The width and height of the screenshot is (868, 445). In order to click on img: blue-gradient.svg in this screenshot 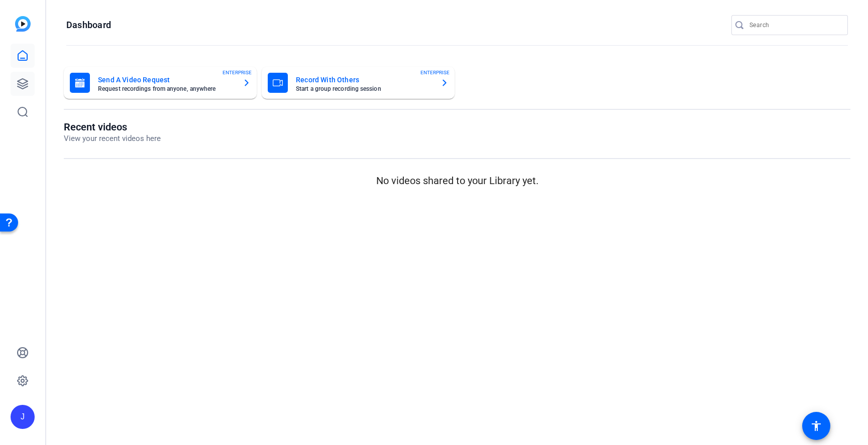, I will do `click(23, 24)`.